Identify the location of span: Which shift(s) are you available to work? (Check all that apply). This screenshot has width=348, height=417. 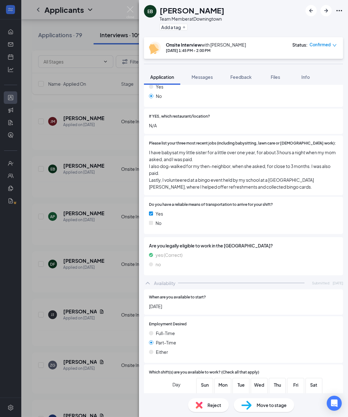
(204, 372).